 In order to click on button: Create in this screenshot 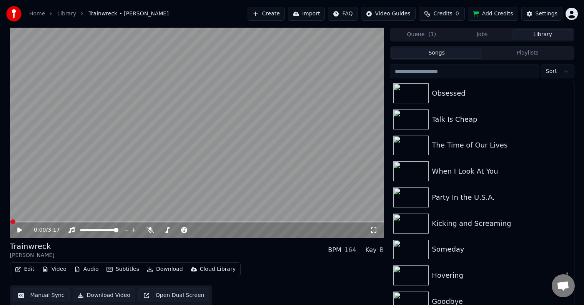, I will do `click(266, 14)`.